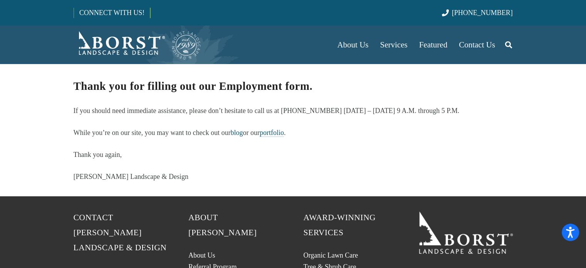 The width and height of the screenshot is (586, 268). I want to click on a: Featured, so click(433, 45).